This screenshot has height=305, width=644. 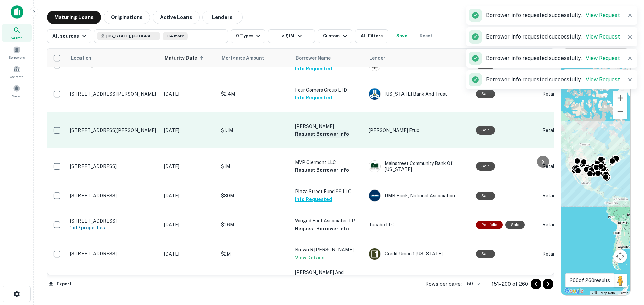 I want to click on p: $1M, so click(x=255, y=166).